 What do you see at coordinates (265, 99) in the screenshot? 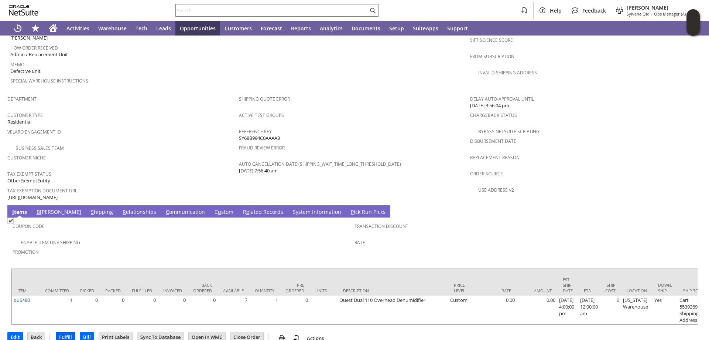
I see `a: Shipping Quote Error` at bounding box center [265, 99].